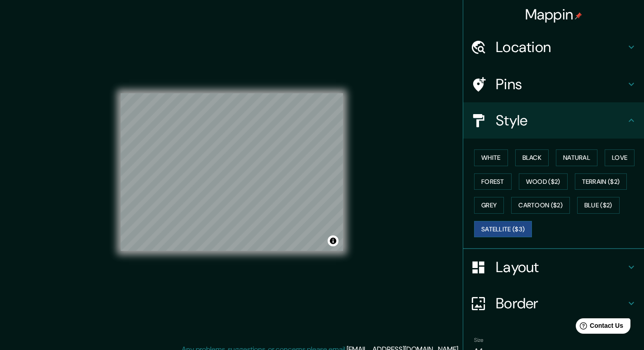  Describe the element at coordinates (554, 47) in the screenshot. I see `div: Location` at that location.